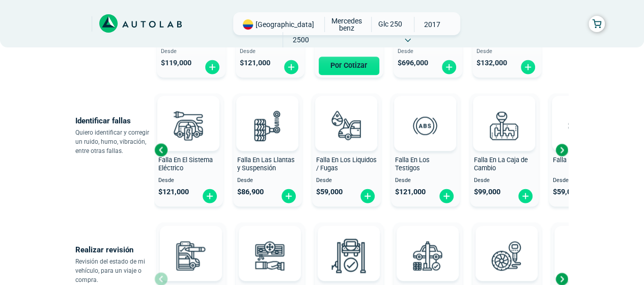 Image resolution: width=644 pixels, height=285 pixels. Describe the element at coordinates (270, 256) in the screenshot. I see `img: aire_acondicionado-v3.svg` at that location.